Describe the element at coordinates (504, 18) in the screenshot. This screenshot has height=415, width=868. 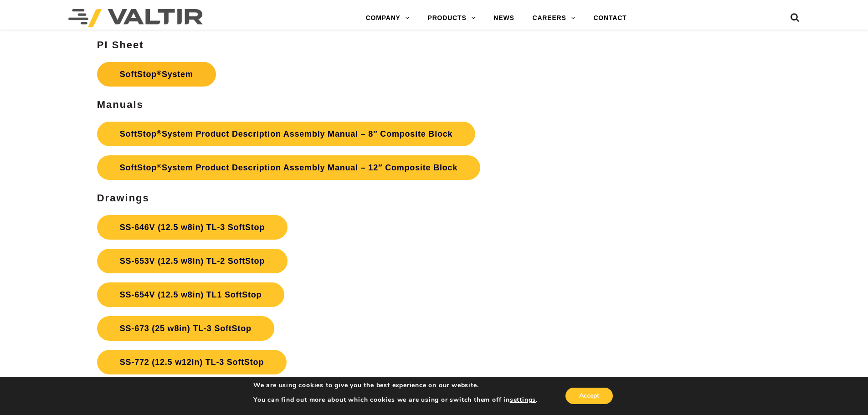
I see `a: NEWS` at that location.